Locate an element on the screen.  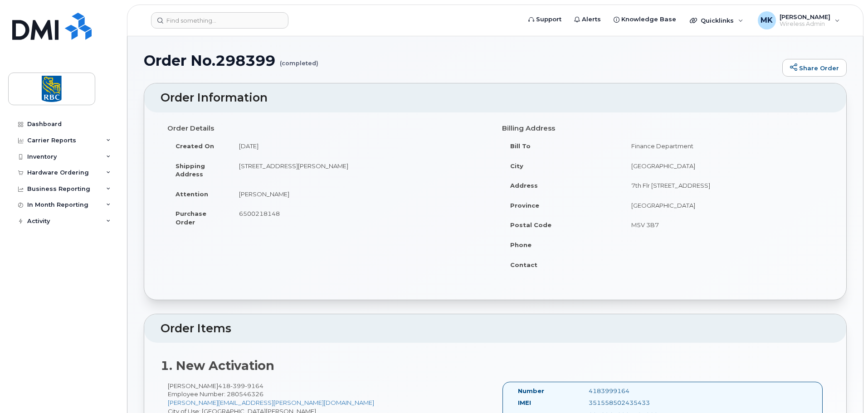
strong: Purchase Order is located at coordinates (191, 217).